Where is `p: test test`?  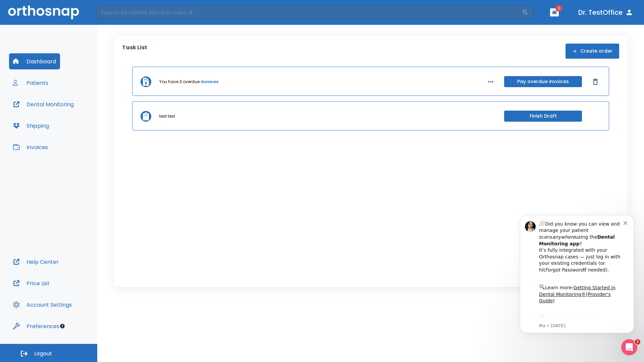
p: test test is located at coordinates (167, 116).